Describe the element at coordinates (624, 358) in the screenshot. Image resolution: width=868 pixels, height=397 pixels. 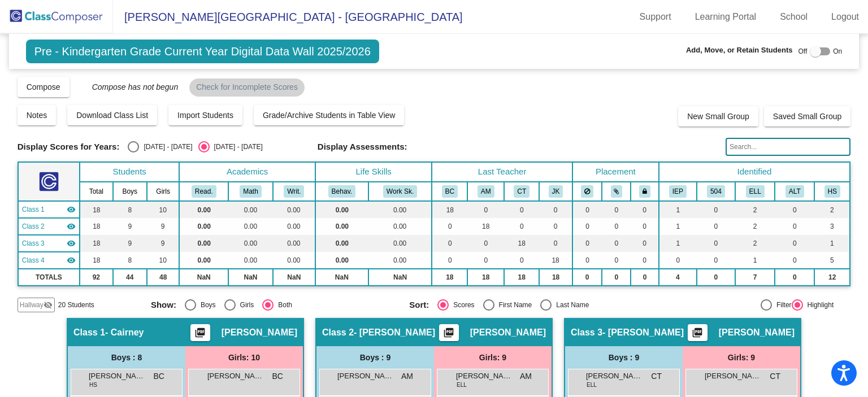
I see `div: Boys : 9` at that location.